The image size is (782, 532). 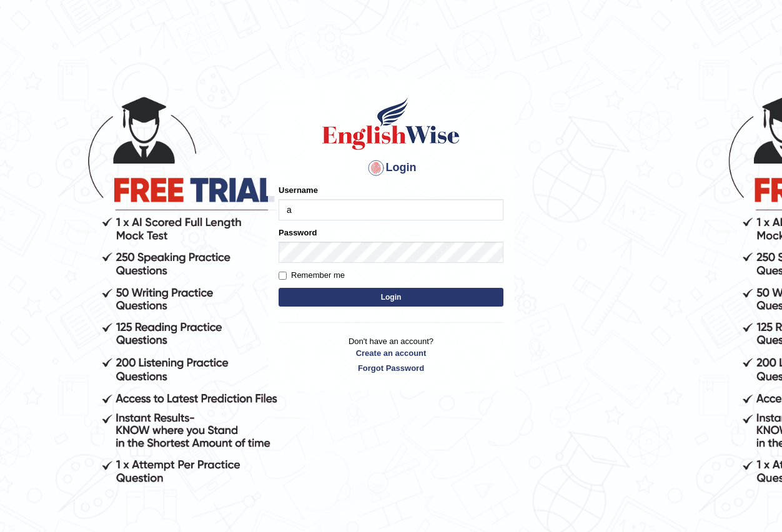 What do you see at coordinates (297, 232) in the screenshot?
I see `label: Password` at bounding box center [297, 232].